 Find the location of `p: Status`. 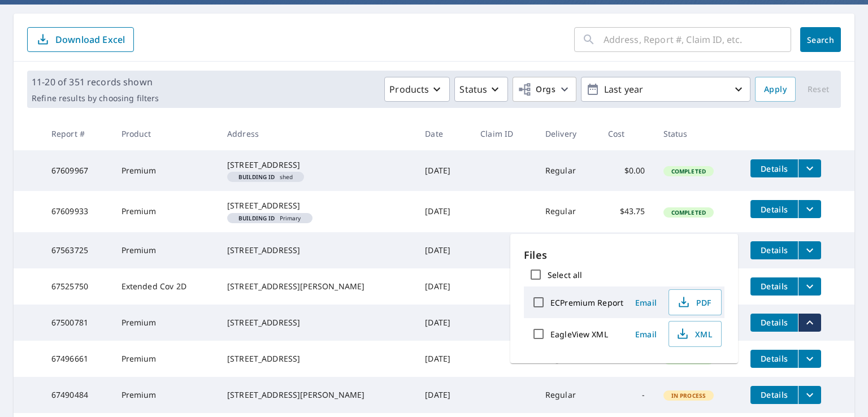

p: Status is located at coordinates (473, 89).